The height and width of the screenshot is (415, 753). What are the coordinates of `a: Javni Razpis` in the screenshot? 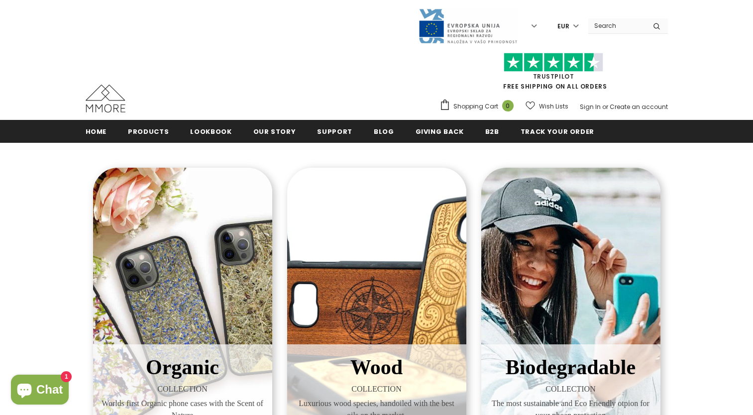 It's located at (468, 25).